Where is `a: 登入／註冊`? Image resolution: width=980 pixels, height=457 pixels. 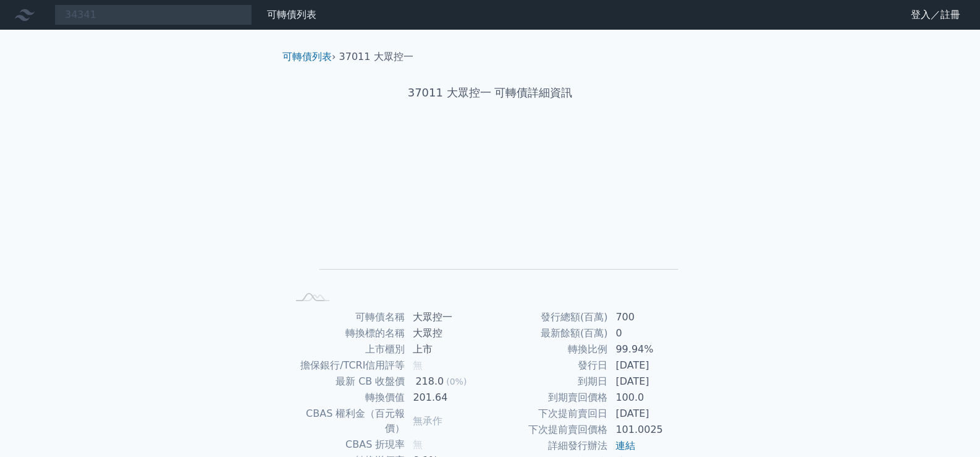 a: 登入／註冊 is located at coordinates (935, 15).